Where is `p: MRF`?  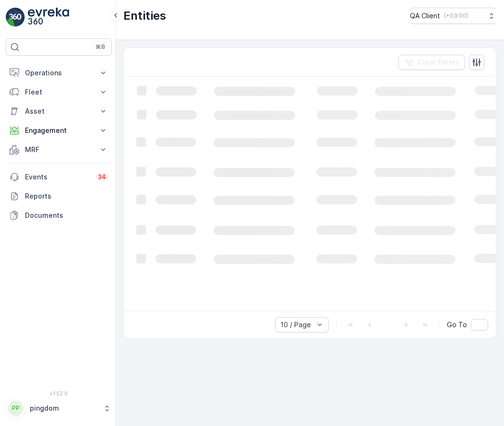
p: MRF is located at coordinates (59, 150).